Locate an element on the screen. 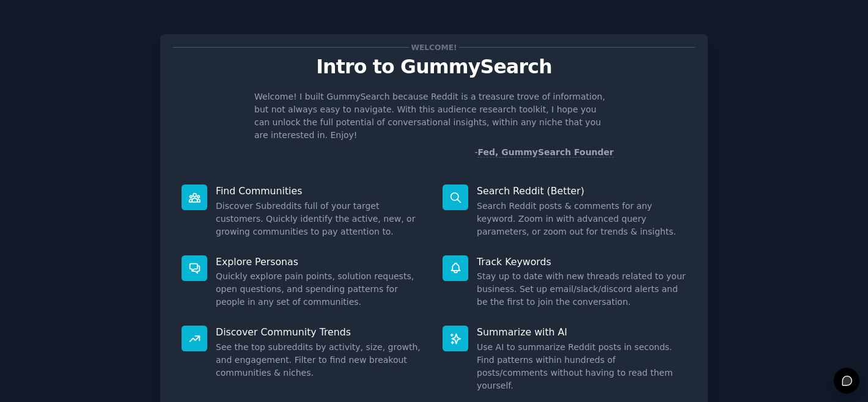 Image resolution: width=868 pixels, height=402 pixels. dd: See the top subreddits by activity, size, growth, and engagement. Filter to find new breakout com... is located at coordinates (320, 360).